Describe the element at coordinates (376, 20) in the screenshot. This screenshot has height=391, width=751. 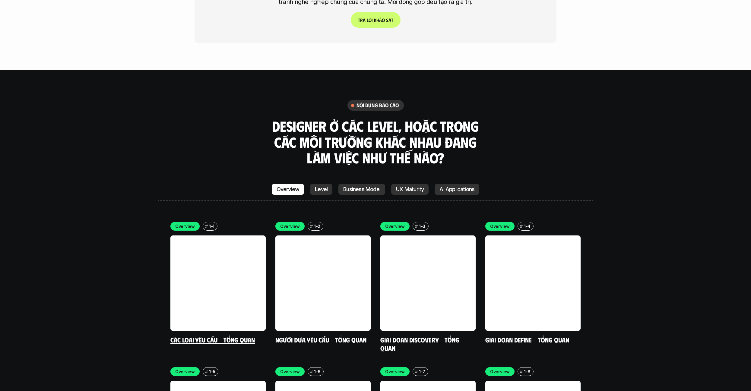
I see `a: Trảlờikhảosát` at that location.